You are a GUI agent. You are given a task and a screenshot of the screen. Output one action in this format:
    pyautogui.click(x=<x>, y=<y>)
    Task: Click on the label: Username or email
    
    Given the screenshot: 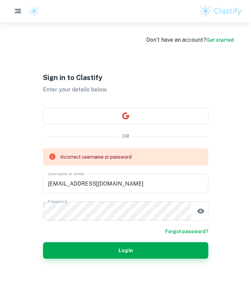 What is the action you would take?
    pyautogui.click(x=66, y=173)
    